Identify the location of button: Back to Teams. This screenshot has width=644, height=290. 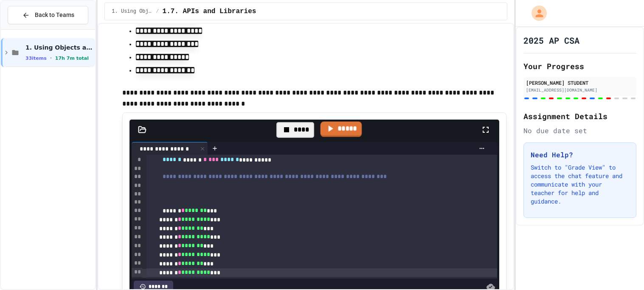
(48, 15).